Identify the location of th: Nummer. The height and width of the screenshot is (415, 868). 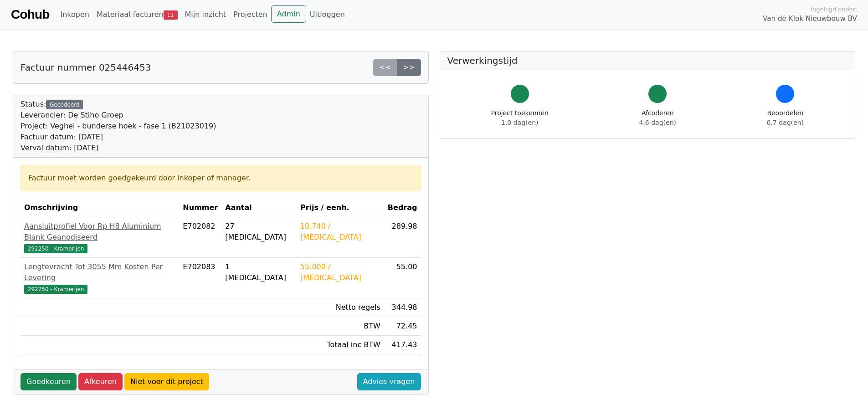
(200, 208).